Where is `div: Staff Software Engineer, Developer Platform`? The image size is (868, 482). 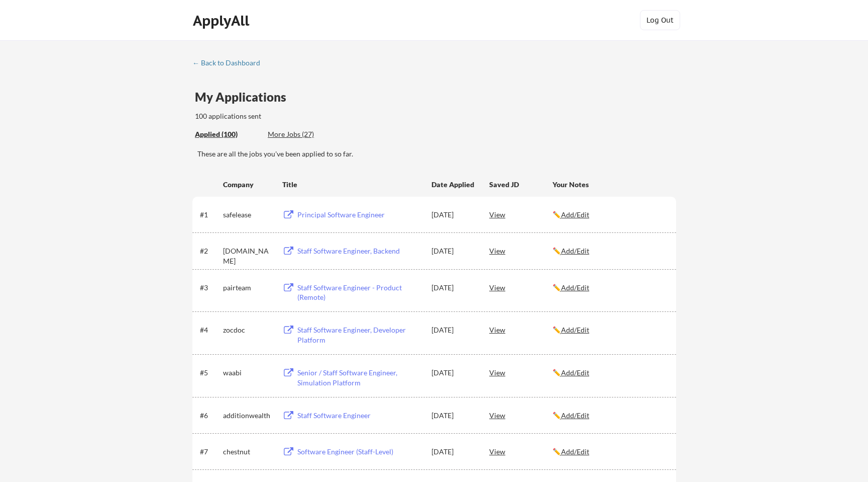
div: Staff Software Engineer, Developer Platform is located at coordinates (360, 334).